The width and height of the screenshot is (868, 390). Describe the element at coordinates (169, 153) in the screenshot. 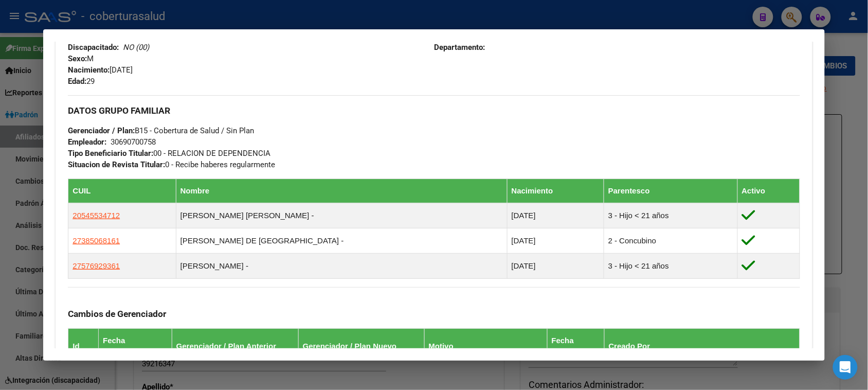

I see `span: 00 - RELACION DE DEPENDENCIA` at that location.